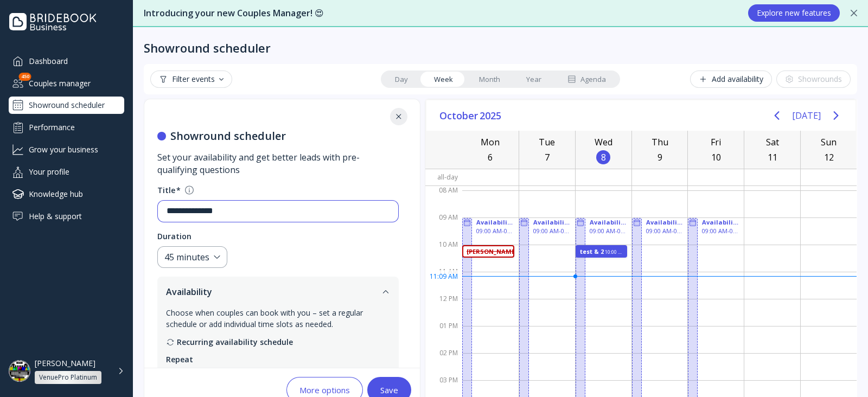 This screenshot has height=397, width=868. What do you see at coordinates (490, 142) in the screenshot?
I see `div: Mon` at bounding box center [490, 142].